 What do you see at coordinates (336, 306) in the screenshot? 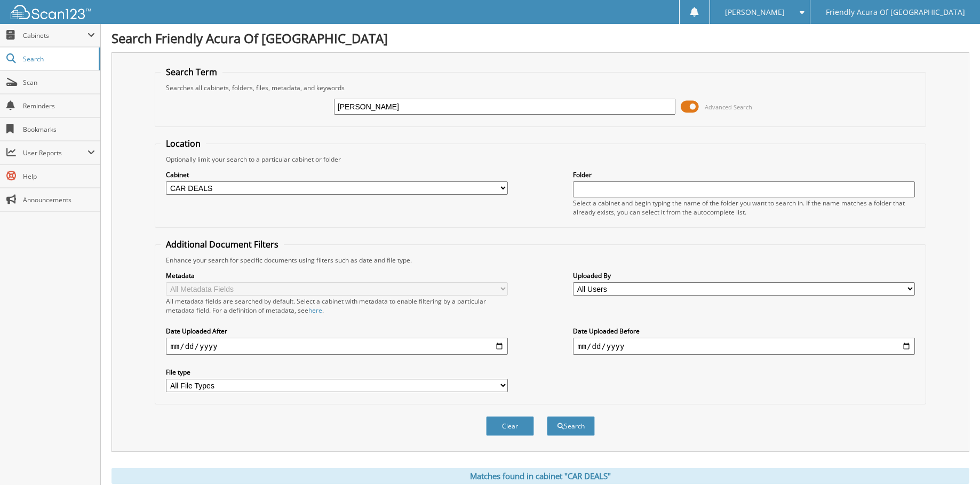
I see `div: All metadata fields are searched by default. Select a cabinet with metadata to enable filtering b...` at bounding box center [336, 306].